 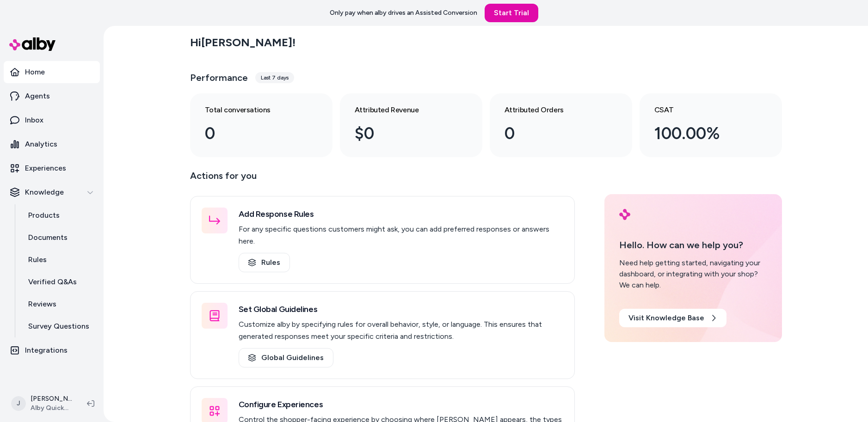 What do you see at coordinates (45, 168) in the screenshot?
I see `p: Experiences` at bounding box center [45, 168].